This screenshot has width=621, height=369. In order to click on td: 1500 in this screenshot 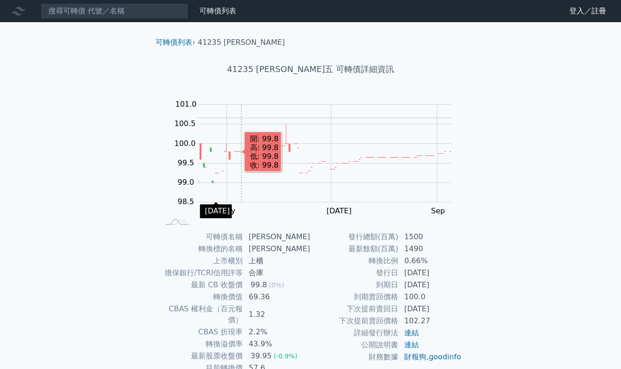, I will do `click(430, 237)`.